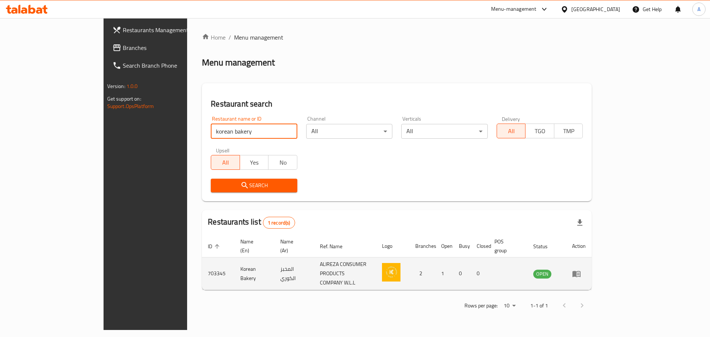  I want to click on span: Search Branch Phone, so click(169, 65).